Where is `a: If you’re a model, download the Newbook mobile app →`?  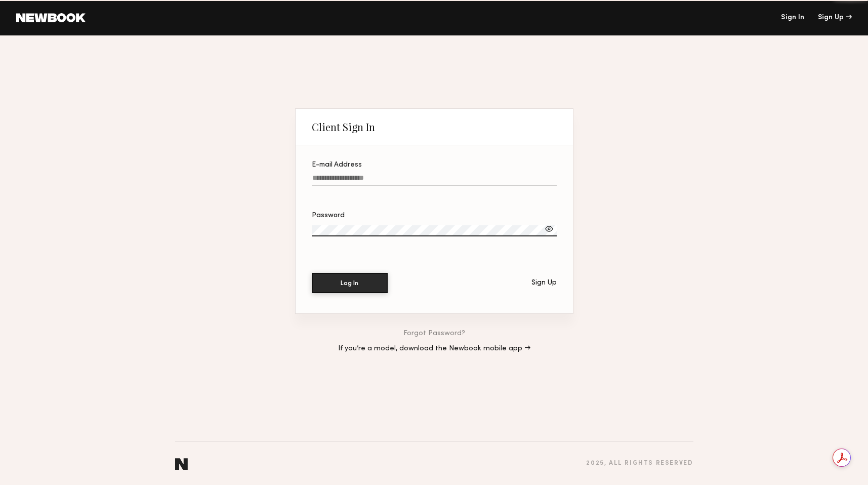 a: If you’re a model, download the Newbook mobile app → is located at coordinates (434, 349).